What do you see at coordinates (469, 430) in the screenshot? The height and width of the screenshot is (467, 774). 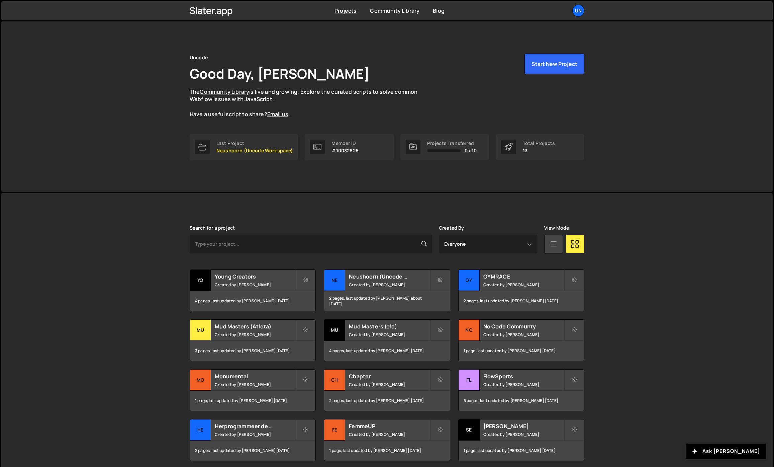 I see `div: Se` at bounding box center [469, 430].